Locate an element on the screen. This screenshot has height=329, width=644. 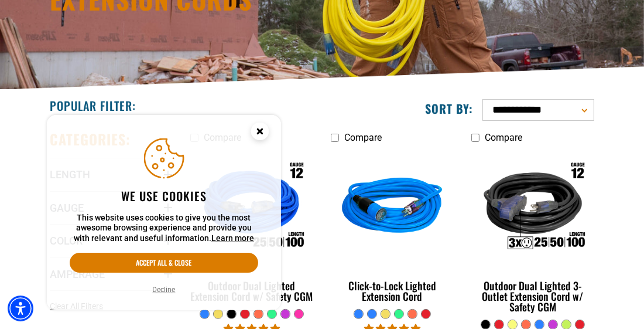
p: This website uses cookies to give you the most awesome browsing experience and provide you with r... is located at coordinates (164, 228).